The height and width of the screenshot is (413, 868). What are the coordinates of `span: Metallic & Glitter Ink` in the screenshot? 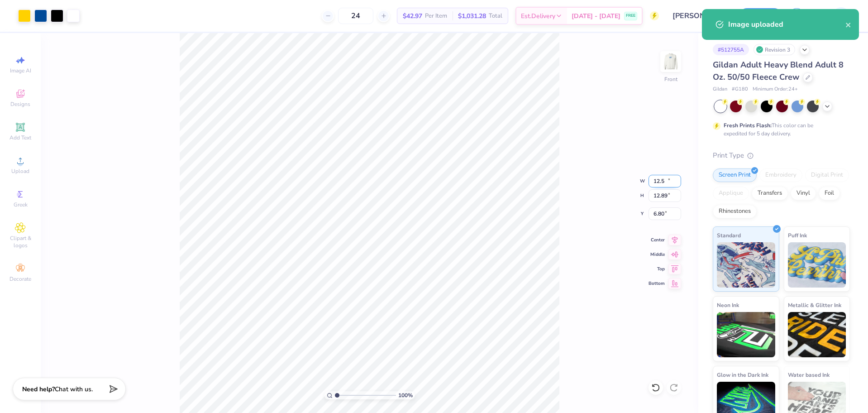 It's located at (815, 305).